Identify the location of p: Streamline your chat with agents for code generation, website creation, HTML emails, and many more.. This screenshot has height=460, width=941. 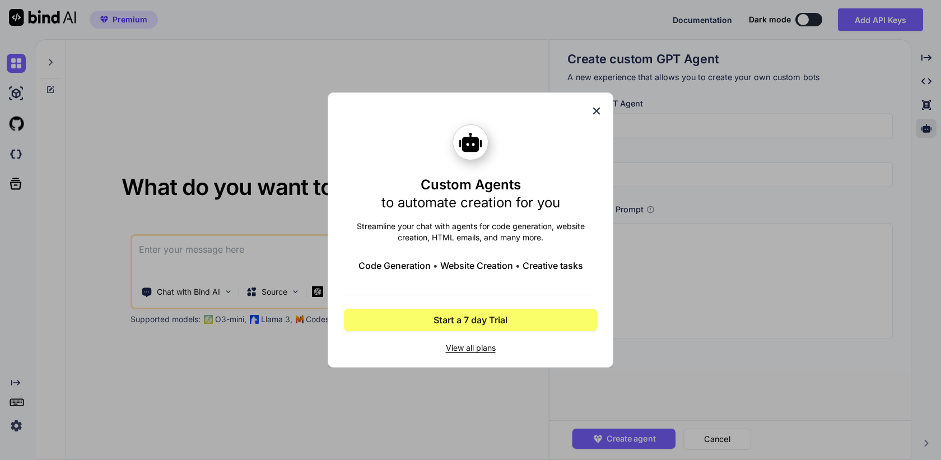
(470, 232).